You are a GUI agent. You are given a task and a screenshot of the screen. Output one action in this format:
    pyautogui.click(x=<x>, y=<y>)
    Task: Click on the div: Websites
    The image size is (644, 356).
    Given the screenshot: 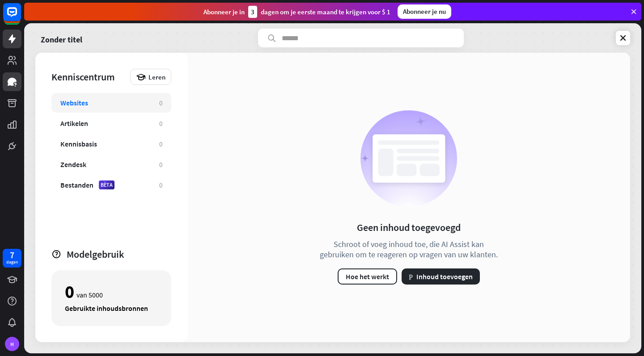 What is the action you would take?
    pyautogui.click(x=74, y=103)
    